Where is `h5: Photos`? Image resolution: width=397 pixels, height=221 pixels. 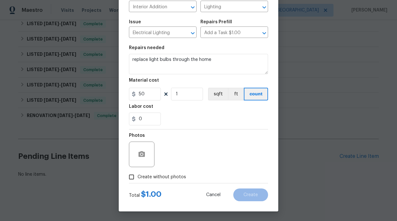 h5: Photos is located at coordinates (137, 135).